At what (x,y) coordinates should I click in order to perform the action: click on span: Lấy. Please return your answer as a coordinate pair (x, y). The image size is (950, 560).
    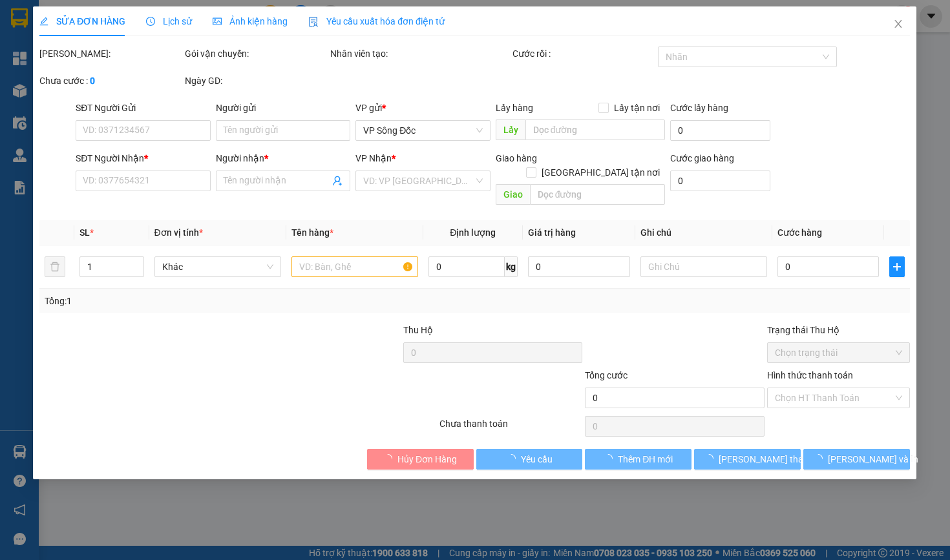
    Looking at the image, I should click on (511, 130).